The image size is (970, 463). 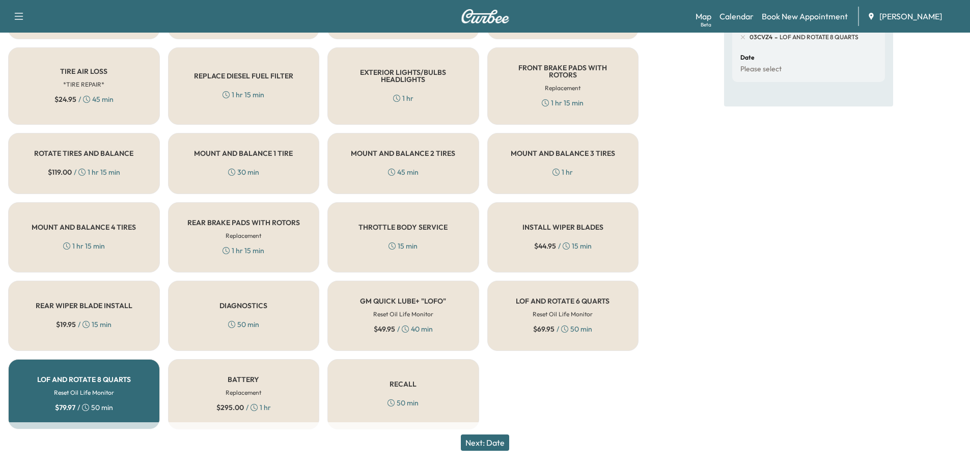 What do you see at coordinates (83, 153) in the screenshot?
I see `h5: ROTATE TIRES AND BALANCE` at bounding box center [83, 153].